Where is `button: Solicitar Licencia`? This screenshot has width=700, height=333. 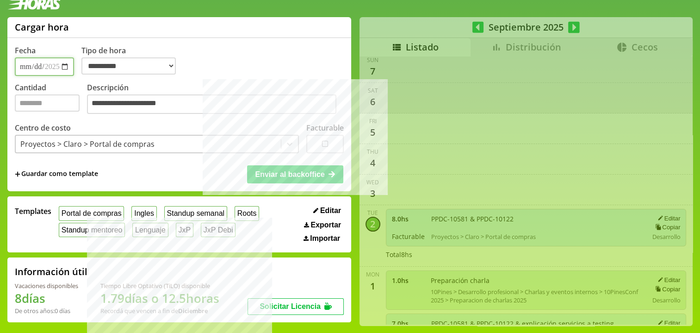 button: Solicitar Licencia is located at coordinates (296, 306).